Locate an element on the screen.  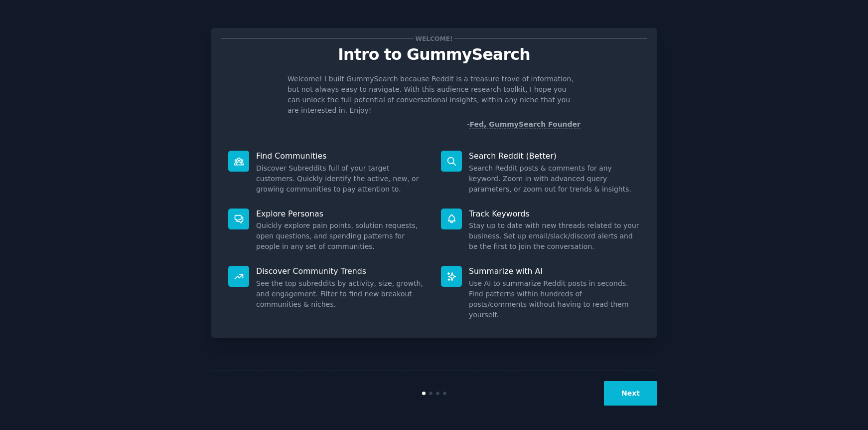
button: Next is located at coordinates (630, 393).